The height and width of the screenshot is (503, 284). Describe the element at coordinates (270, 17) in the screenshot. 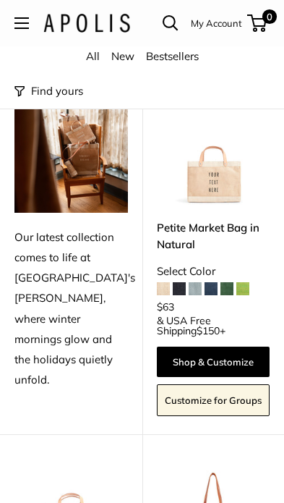

I see `span: 0` at that location.